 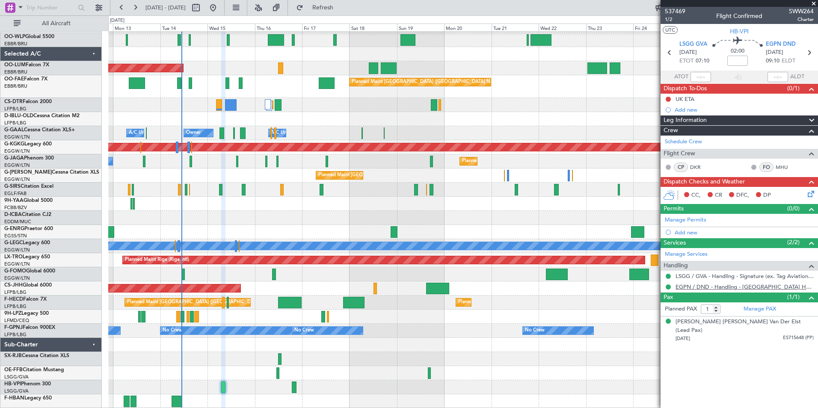 I want to click on span: Dispatch To-Dos, so click(x=685, y=89).